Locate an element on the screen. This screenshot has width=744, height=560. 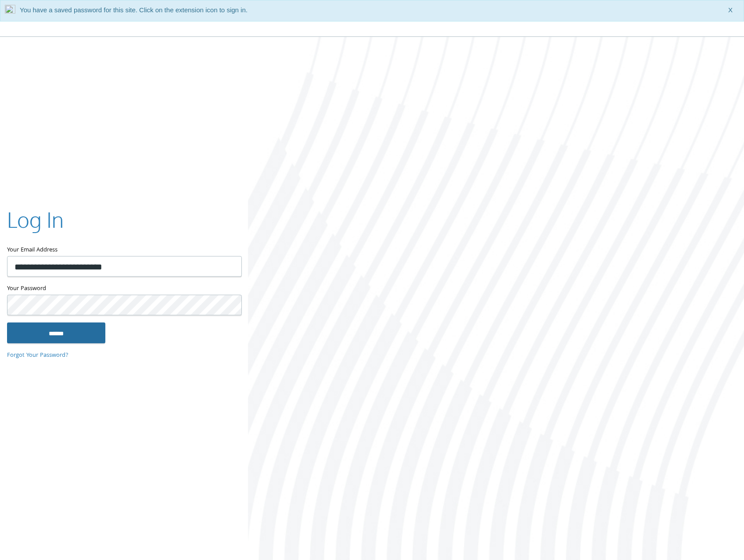
span: You have a saved password for this site. Click on the extension icon to sign in. is located at coordinates (134, 9).